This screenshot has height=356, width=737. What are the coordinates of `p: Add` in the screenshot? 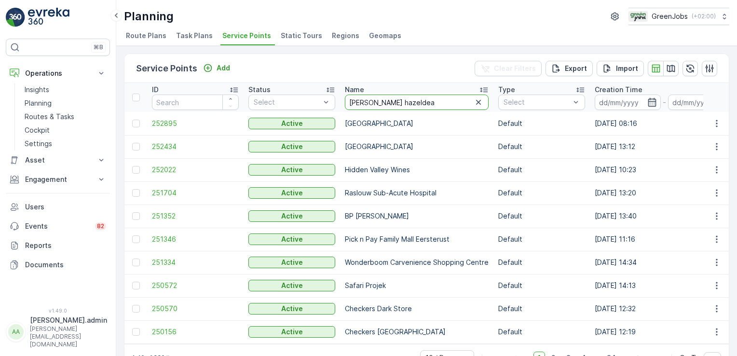 It's located at (223, 68).